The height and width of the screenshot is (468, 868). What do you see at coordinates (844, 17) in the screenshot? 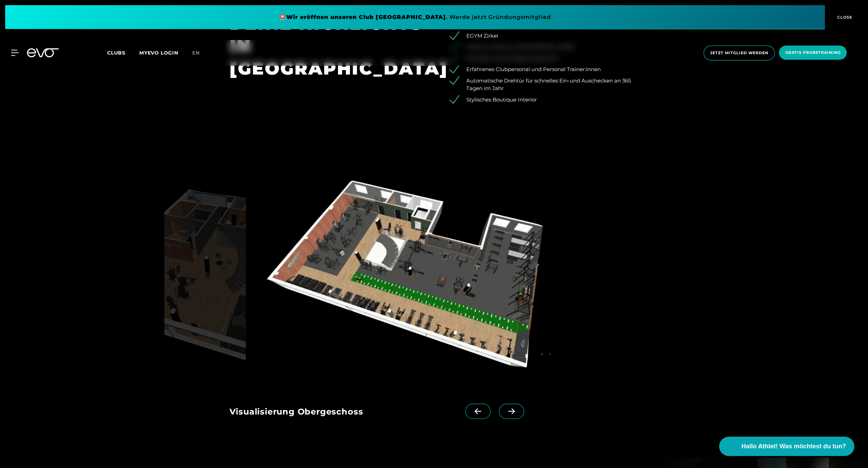
I see `button: CLOSE` at bounding box center [844, 17].